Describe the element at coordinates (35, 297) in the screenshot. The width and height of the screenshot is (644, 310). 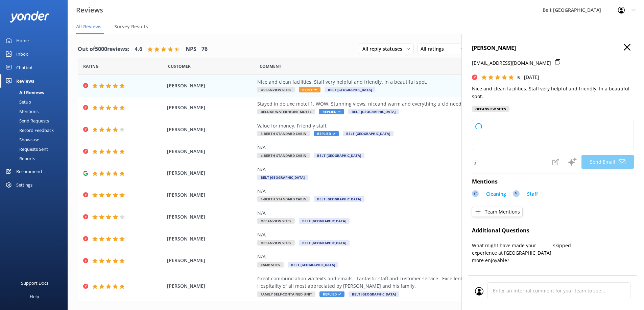
I see `div: Help` at that location.